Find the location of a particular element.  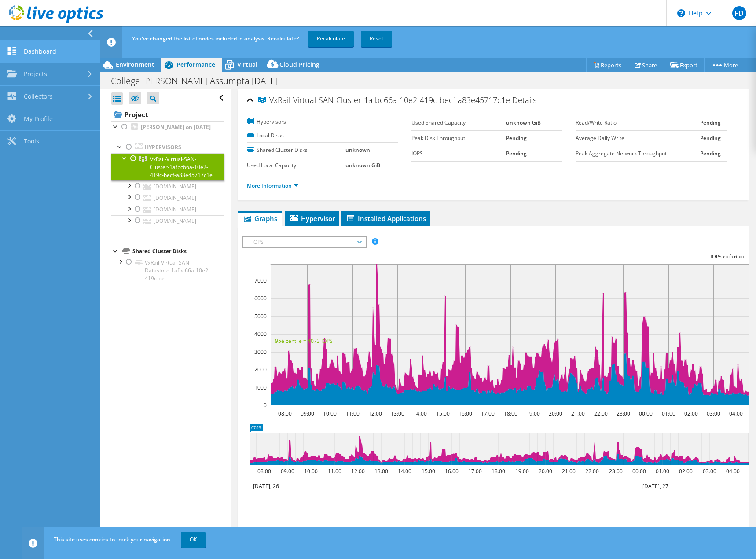

a: More is located at coordinates (724, 65).